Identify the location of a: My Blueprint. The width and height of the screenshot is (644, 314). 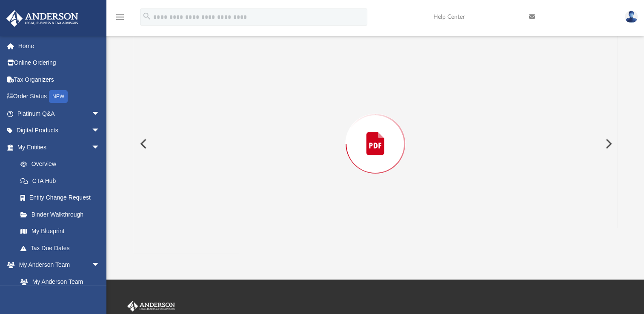
(60, 232).